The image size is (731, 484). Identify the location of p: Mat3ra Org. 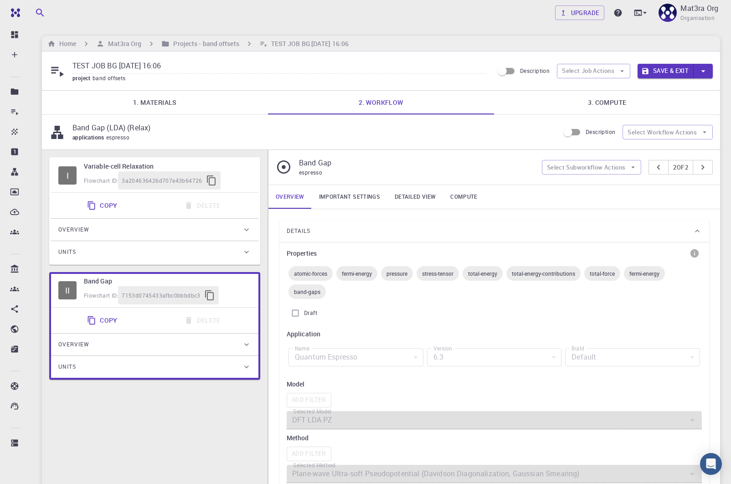
(699, 8).